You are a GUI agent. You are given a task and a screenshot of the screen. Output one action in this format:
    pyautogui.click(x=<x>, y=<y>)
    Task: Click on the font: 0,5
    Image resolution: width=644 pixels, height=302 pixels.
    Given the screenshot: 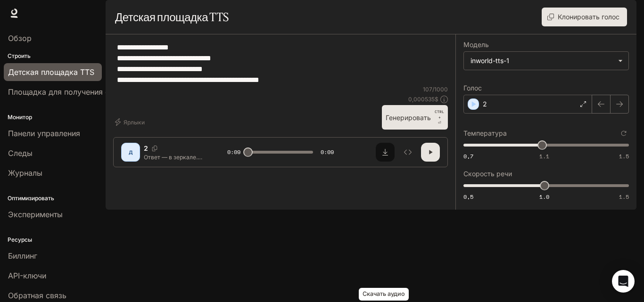 What is the action you would take?
    pyautogui.click(x=468, y=197)
    